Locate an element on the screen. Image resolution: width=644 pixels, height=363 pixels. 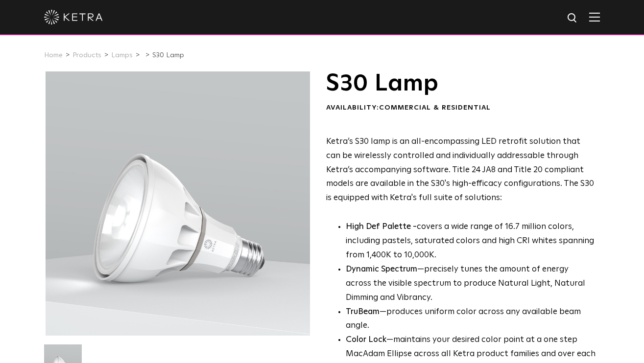
strong: High Def Palette - is located at coordinates (381, 227).